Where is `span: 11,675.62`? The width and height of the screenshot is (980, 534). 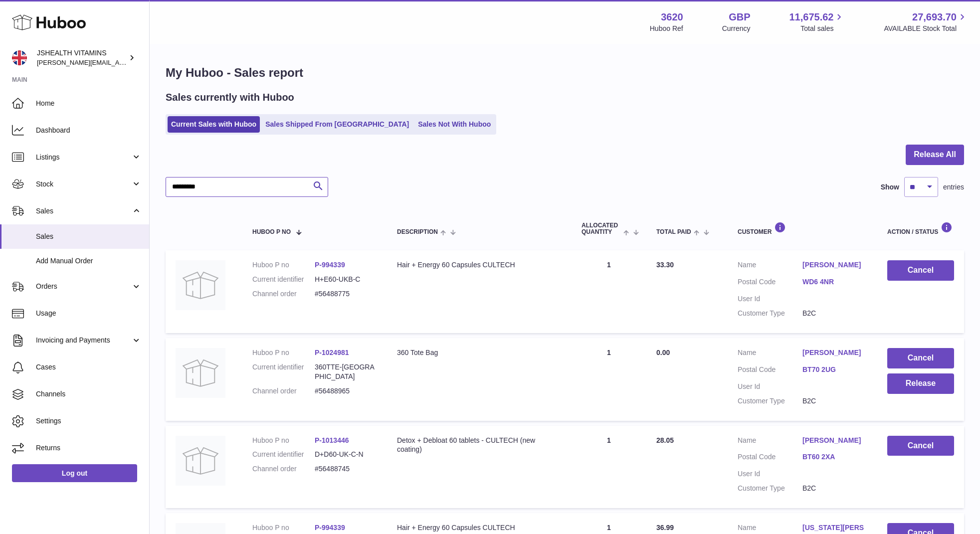
span: 11,675.62 is located at coordinates (811, 17).